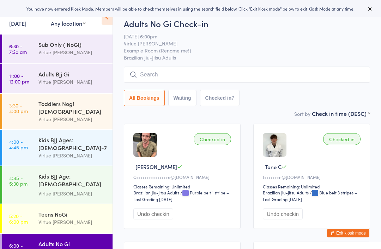  What do you see at coordinates (72, 214) in the screenshot?
I see `div: Teens NoGi` at bounding box center [72, 214].